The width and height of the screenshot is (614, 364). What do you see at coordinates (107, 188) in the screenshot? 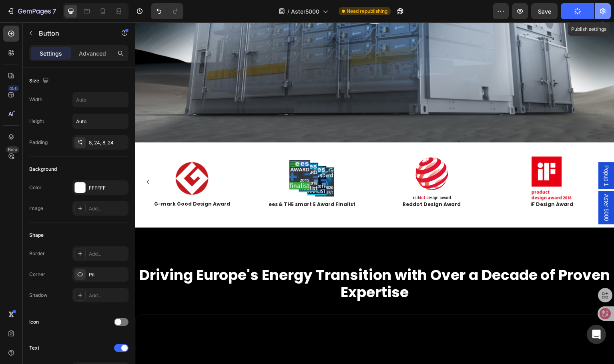
I see `div: FFFFFF` at bounding box center [107, 188].